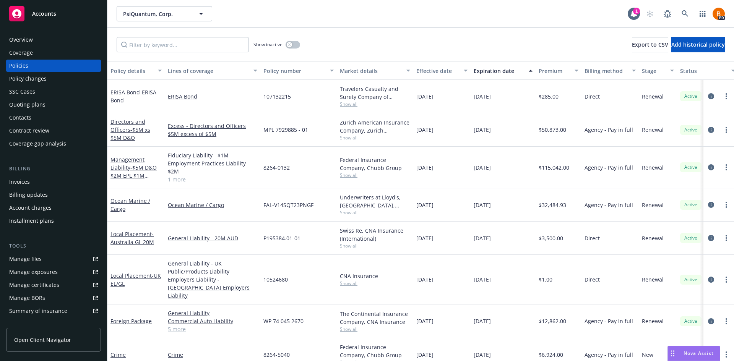 Image resolution: width=734 pixels, height=361 pixels. I want to click on span: $115,042.00, so click(554, 167).